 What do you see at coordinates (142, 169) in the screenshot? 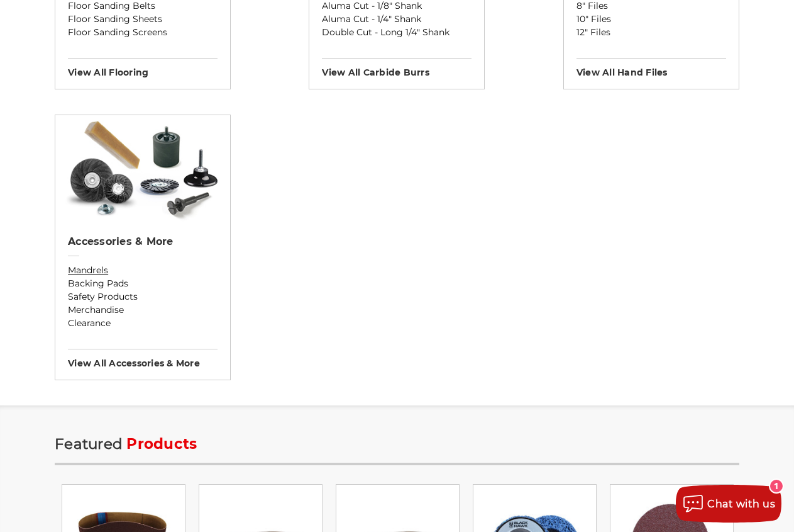
I see `img: Accessories & More` at bounding box center [142, 169].